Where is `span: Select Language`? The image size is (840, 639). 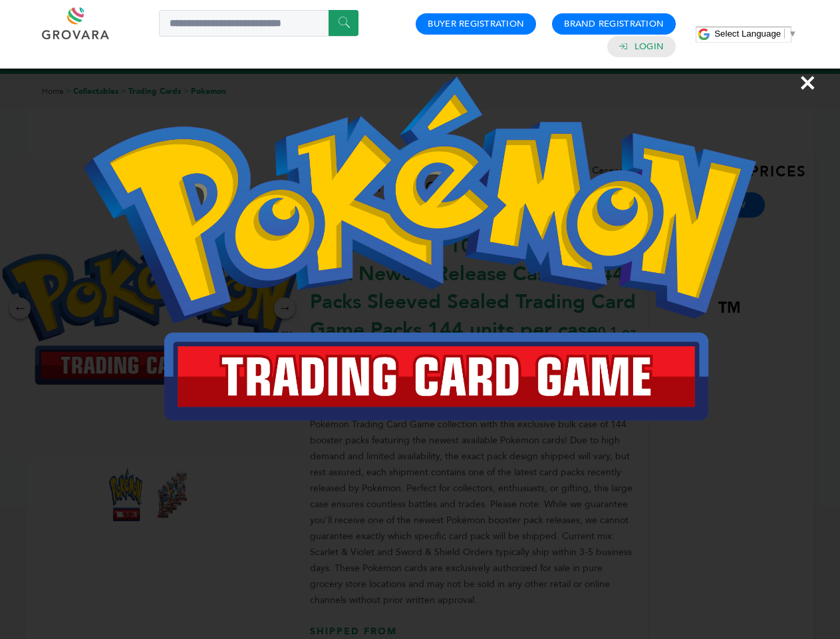 span: Select Language is located at coordinates (748, 33).